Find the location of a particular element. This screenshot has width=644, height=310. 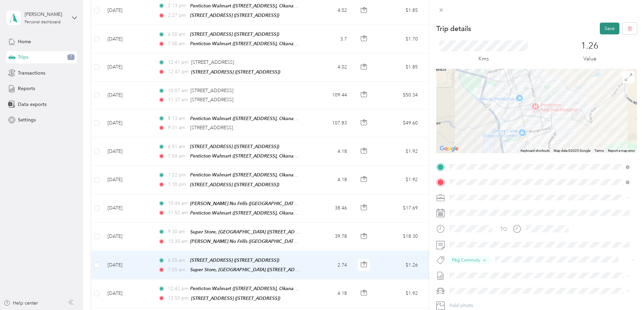

button: P&g Continuity is located at coordinates (469, 260).